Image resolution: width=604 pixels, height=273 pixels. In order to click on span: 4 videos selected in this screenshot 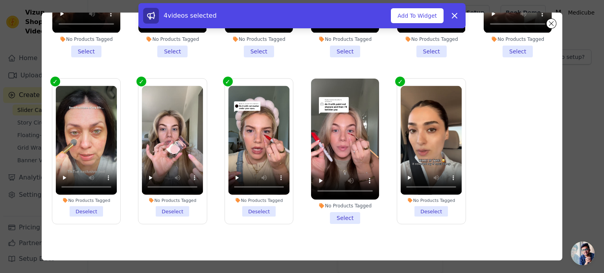, I will do `click(190, 15)`.